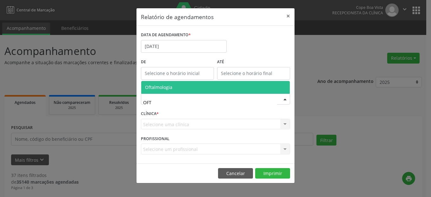 The width and height of the screenshot is (431, 197). Describe the element at coordinates (177, 62) in the screenshot. I see `label: De` at that location.